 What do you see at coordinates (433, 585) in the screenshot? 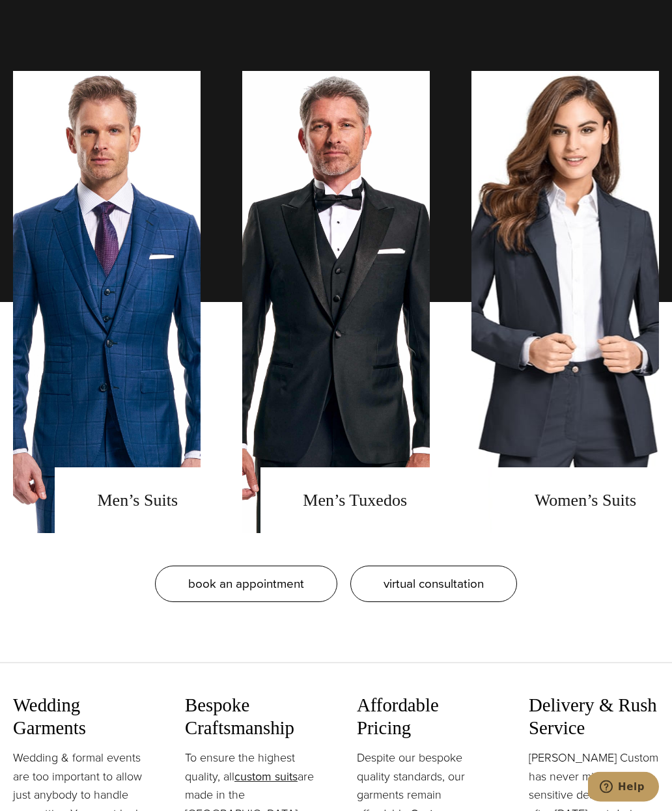
I see `a: virtual consultation` at bounding box center [433, 585].